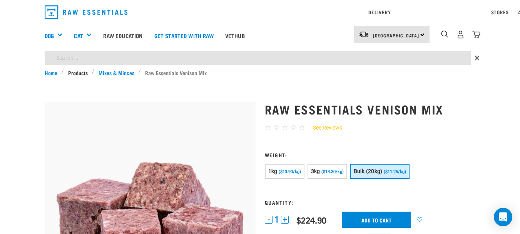 The height and width of the screenshot is (234, 520). What do you see at coordinates (49, 35) in the screenshot?
I see `a: Dog` at bounding box center [49, 35].